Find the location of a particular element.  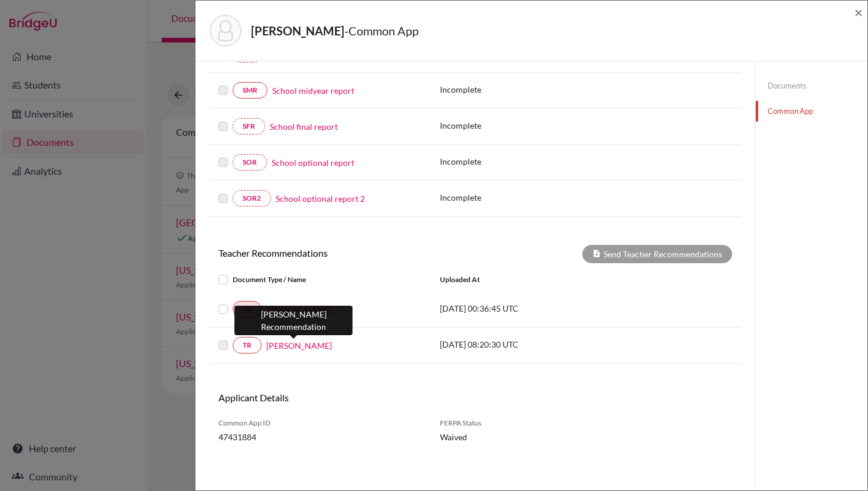

div: Uploaded at is located at coordinates (520, 280).